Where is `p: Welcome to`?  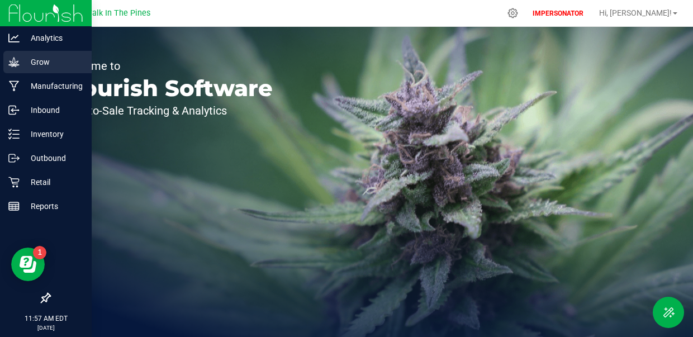
p: Welcome to is located at coordinates (167, 66).